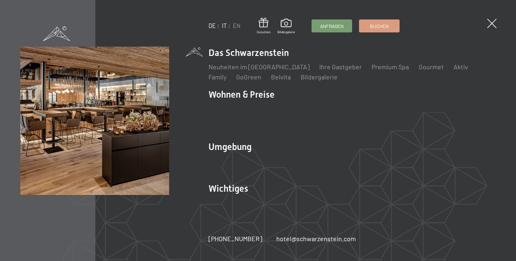  Describe the element at coordinates (264, 26) in the screenshot. I see `a: Gutschein` at that location.